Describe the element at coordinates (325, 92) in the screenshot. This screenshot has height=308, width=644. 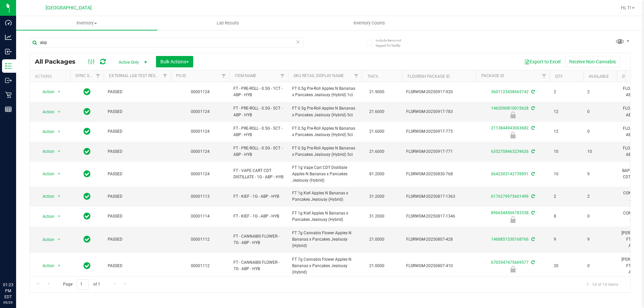
I see `span: FT 0.5g Pre-Roll Apples N Bananas x Pancakes Jealousy (Hybrid) 1ct` at that location.